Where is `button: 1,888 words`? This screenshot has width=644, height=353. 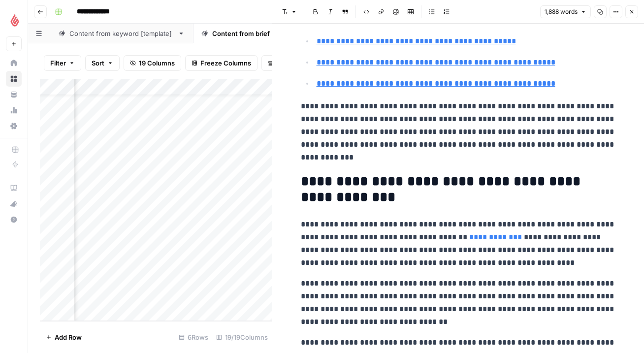
button: 1,888 words is located at coordinates (565, 12).